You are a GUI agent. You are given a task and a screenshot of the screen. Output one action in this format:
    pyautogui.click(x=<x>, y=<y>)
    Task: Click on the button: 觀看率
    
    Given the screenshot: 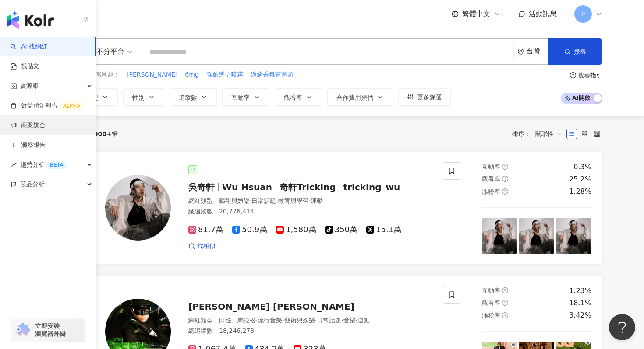 What is the action you would take?
    pyautogui.click(x=298, y=97)
    